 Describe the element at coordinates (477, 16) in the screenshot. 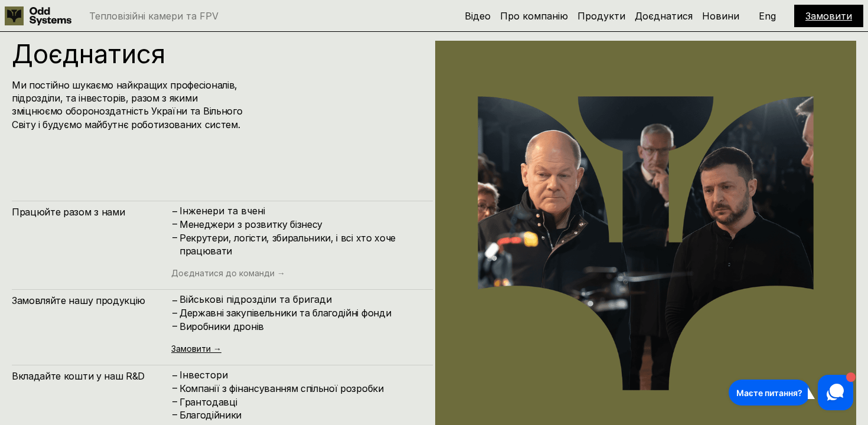

I see `a: Відео` at that location.